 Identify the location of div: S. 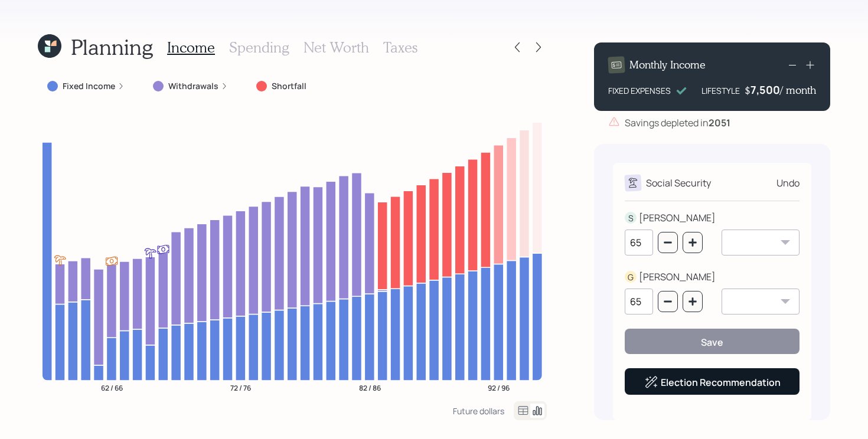
(631, 217).